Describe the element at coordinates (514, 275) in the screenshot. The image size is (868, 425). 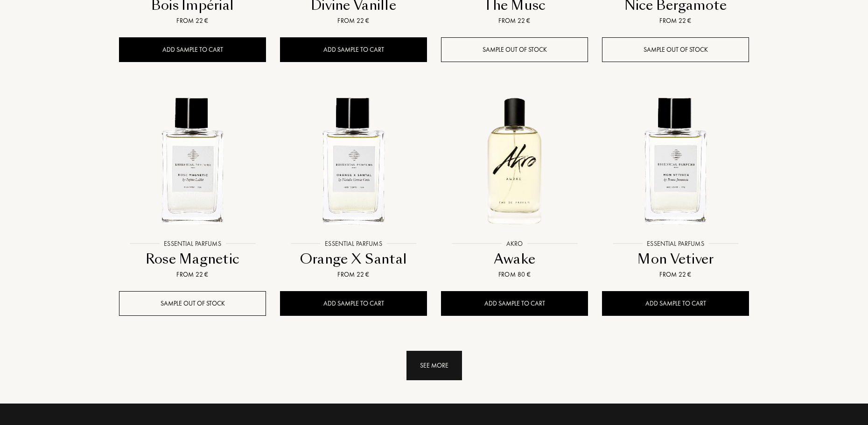
I see `div: From 80 €` at that location.